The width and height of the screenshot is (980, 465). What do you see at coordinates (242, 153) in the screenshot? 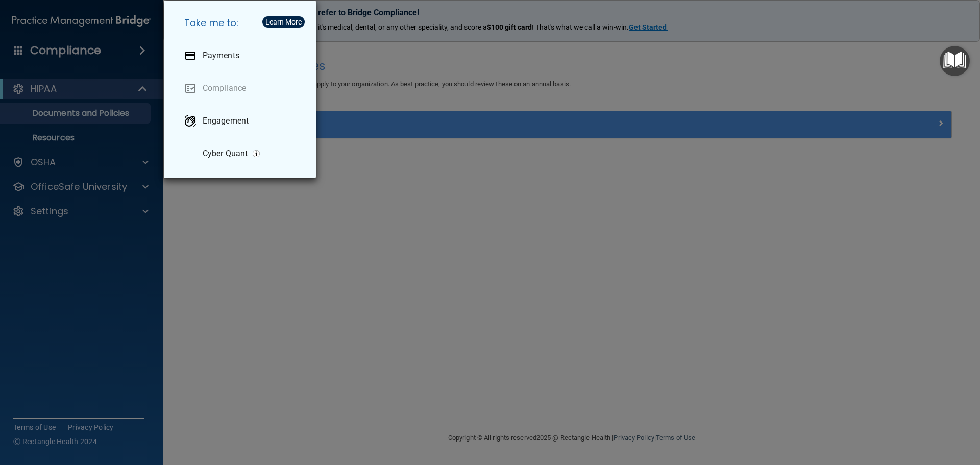
I see `a: Cyber Quant` at bounding box center [242, 153].